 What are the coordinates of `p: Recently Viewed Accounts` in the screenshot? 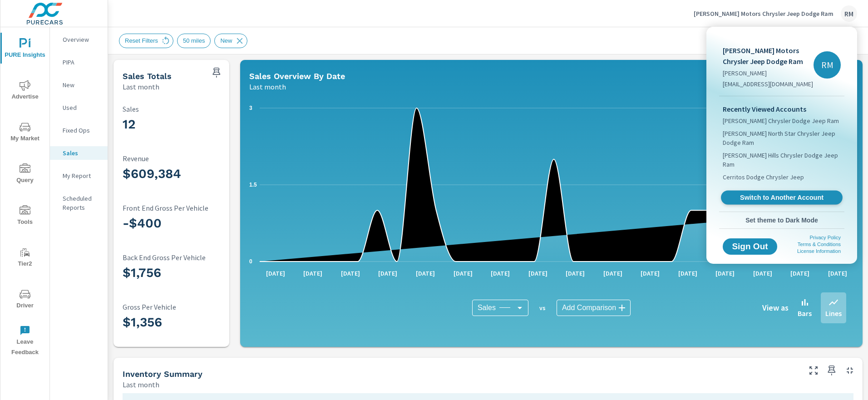 It's located at (782, 109).